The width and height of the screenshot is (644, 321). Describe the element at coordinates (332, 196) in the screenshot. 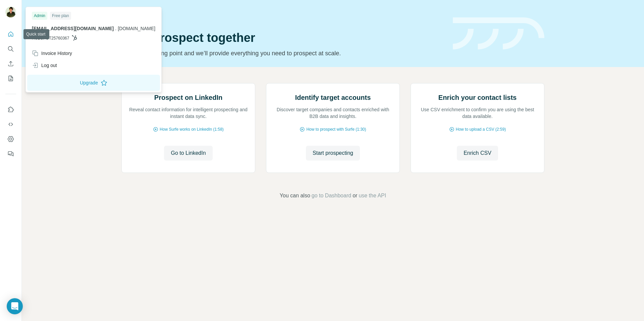

I see `span: go to Dashboard` at that location.